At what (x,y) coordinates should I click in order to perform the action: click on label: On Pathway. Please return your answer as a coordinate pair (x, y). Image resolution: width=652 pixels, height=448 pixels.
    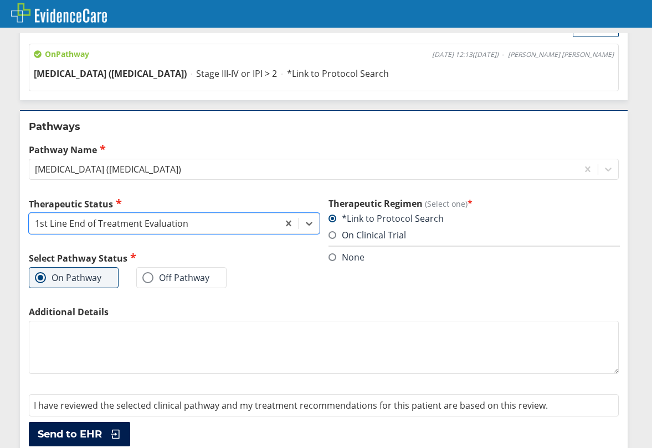
    Looking at the image, I should click on (68, 278).